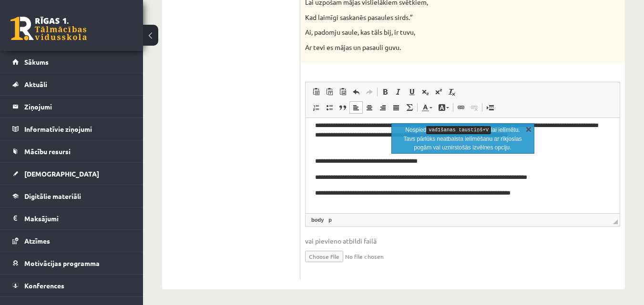 This screenshot has width=644, height=305. I want to click on a: Ievietot/noņemt sarakstu ar aizzīmēm, so click(330, 107).